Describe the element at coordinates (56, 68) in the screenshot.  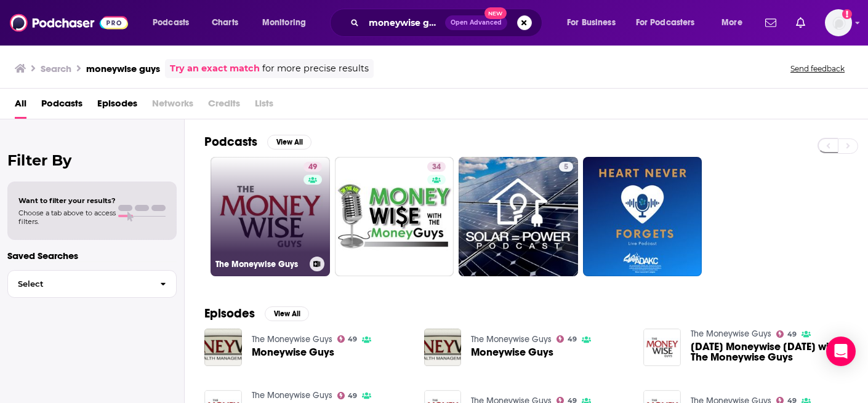
I see `h3: Search` at that location.